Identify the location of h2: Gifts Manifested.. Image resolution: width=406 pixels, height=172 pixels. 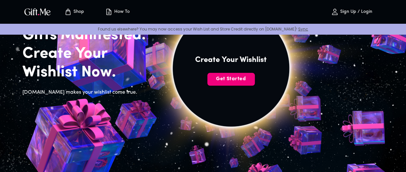
(89, 35).